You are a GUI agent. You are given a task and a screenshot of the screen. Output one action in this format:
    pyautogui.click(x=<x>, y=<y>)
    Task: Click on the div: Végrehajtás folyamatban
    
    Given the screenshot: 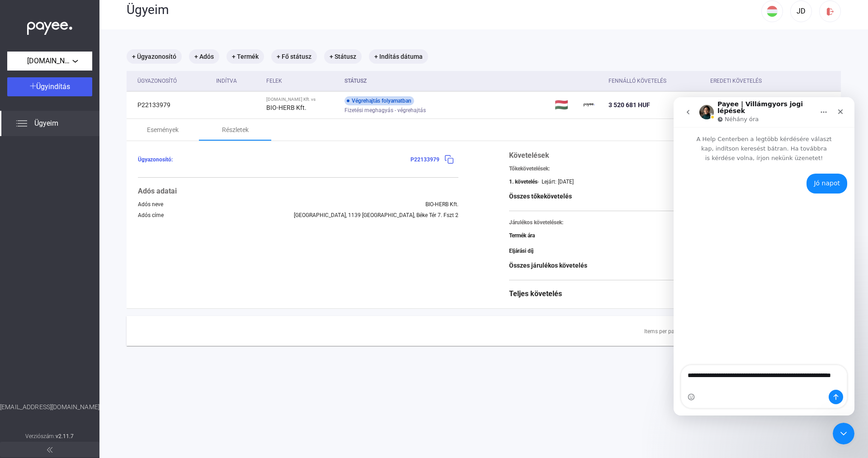 What is the action you would take?
    pyautogui.click(x=380, y=101)
    